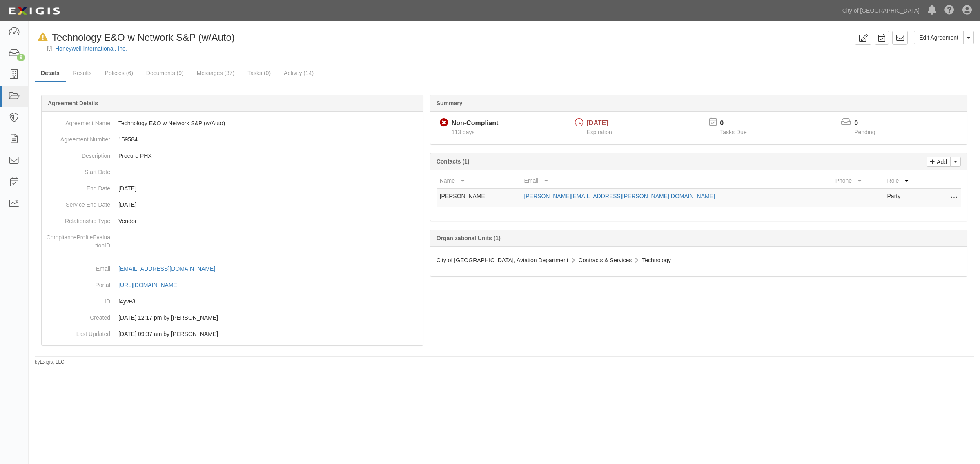 The image size is (980, 464). What do you see at coordinates (444, 123) in the screenshot?
I see `i: Non-Compliant` at bounding box center [444, 123].